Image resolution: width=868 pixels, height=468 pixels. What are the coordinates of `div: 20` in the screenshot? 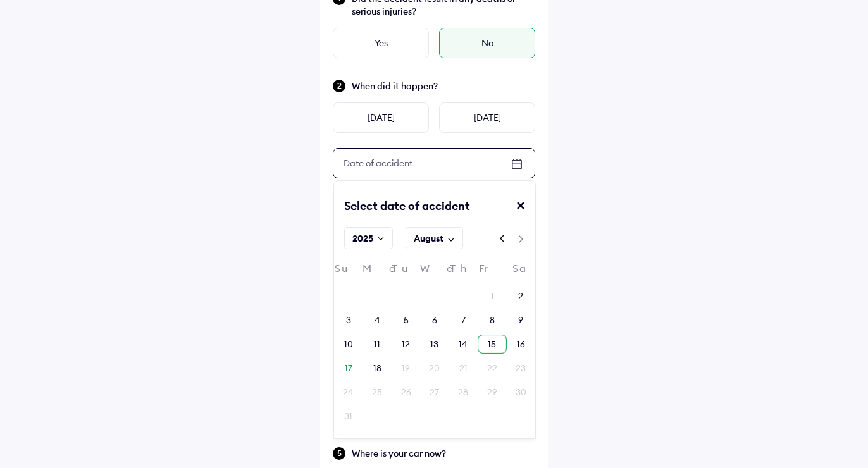 It's located at (434, 369).